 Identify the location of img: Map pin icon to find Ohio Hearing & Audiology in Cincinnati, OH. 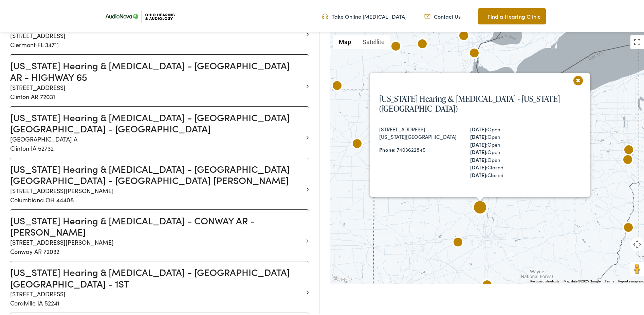
(481, 15).